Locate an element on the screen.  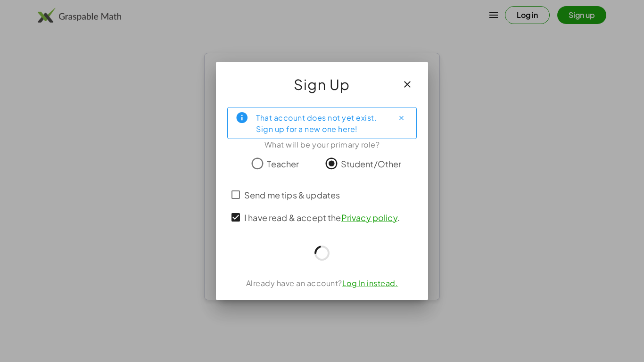
div: What will be your primary role? is located at coordinates (322, 145).